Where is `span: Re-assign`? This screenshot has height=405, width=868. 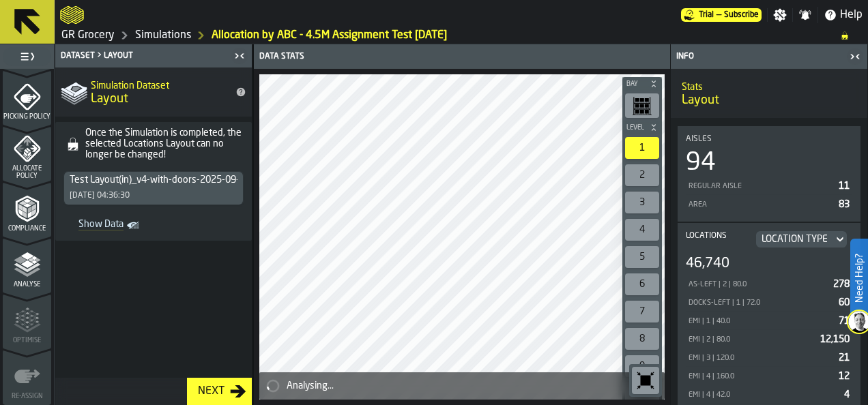 span: Re-assign is located at coordinates (27, 396).